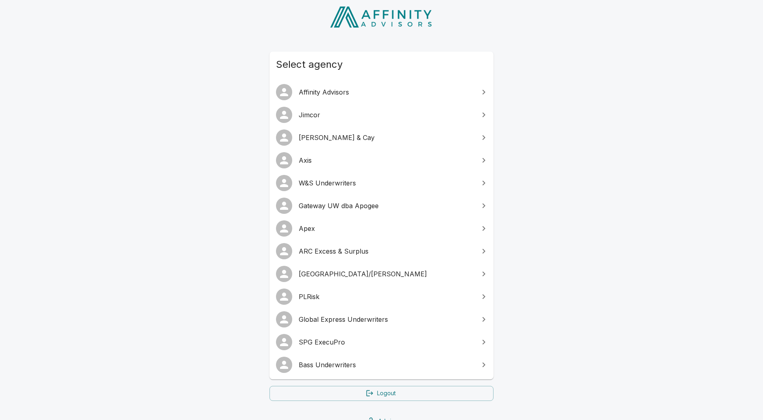  Describe the element at coordinates (381, 319) in the screenshot. I see `a: Global Express Underwriters` at that location.